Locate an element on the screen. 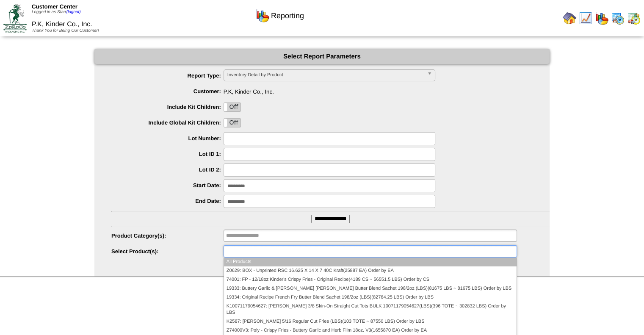  span: Inventory Detail by Product is located at coordinates (325, 75).